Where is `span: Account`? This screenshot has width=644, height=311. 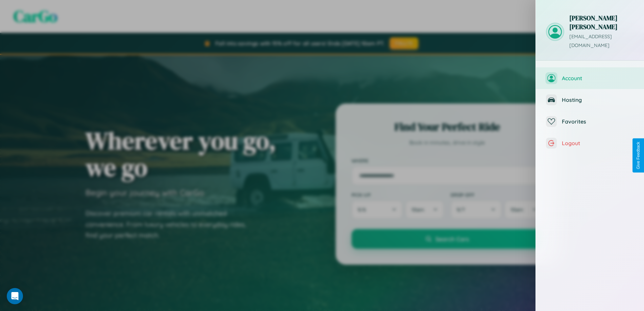
span: Account is located at coordinates (598, 78).